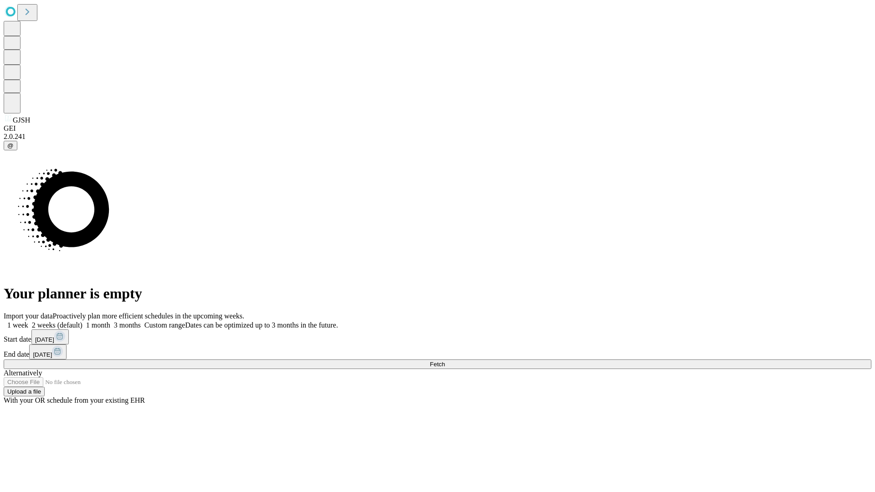  What do you see at coordinates (74, 400) in the screenshot?
I see `span: With your OR schedule from your existing EHR` at bounding box center [74, 400].